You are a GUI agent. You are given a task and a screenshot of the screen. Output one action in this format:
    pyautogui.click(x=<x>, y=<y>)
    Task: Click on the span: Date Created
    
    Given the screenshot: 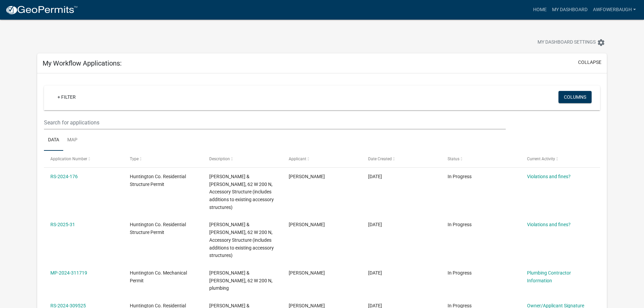 What is the action you would take?
    pyautogui.click(x=380, y=159)
    